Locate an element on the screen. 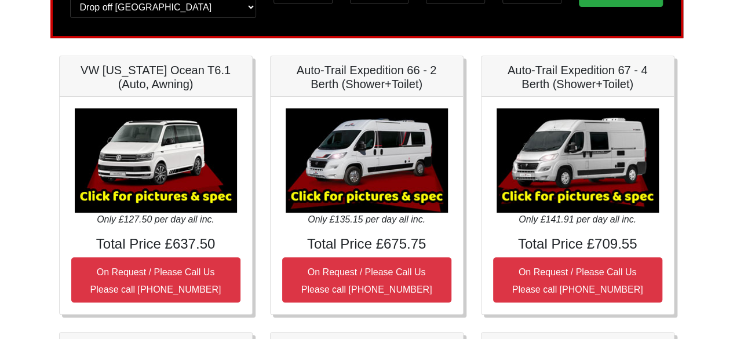  h4: Total Price £675.75 is located at coordinates (367, 244).